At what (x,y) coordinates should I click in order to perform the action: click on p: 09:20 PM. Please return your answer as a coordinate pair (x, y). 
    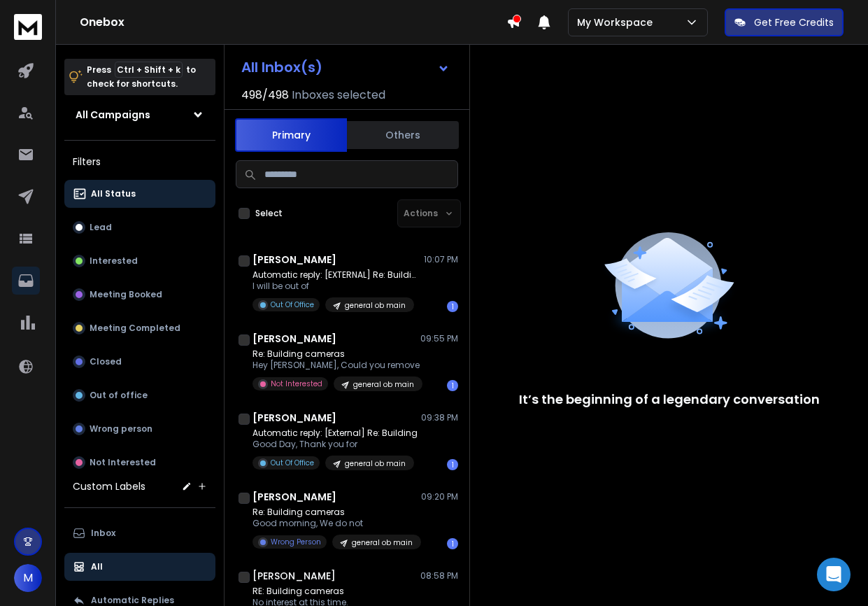
    Looking at the image, I should click on (439, 497).